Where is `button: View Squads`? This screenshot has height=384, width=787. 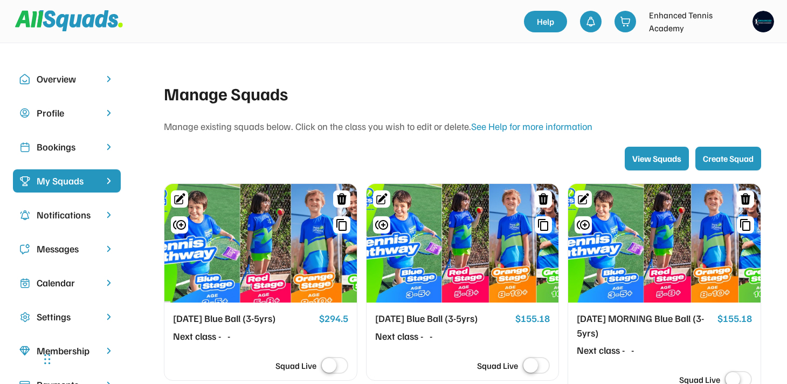 button: View Squads is located at coordinates (657, 158).